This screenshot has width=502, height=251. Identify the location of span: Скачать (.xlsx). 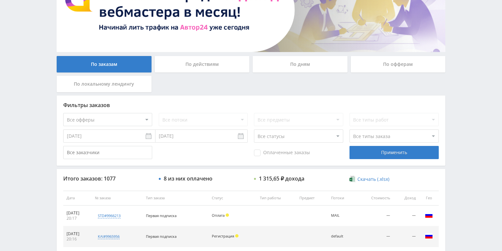
(373, 179).